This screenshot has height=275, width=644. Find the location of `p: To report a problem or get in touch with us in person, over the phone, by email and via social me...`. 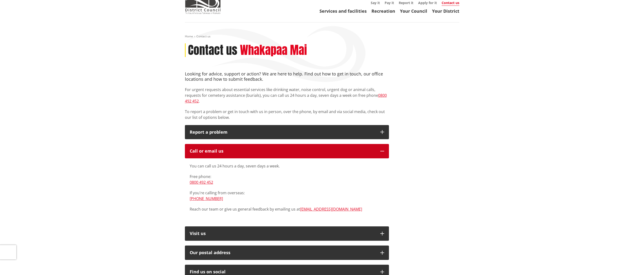

p: To report a problem or get in touch with us in person, over the phone, by email and via social me... is located at coordinates (287, 115).